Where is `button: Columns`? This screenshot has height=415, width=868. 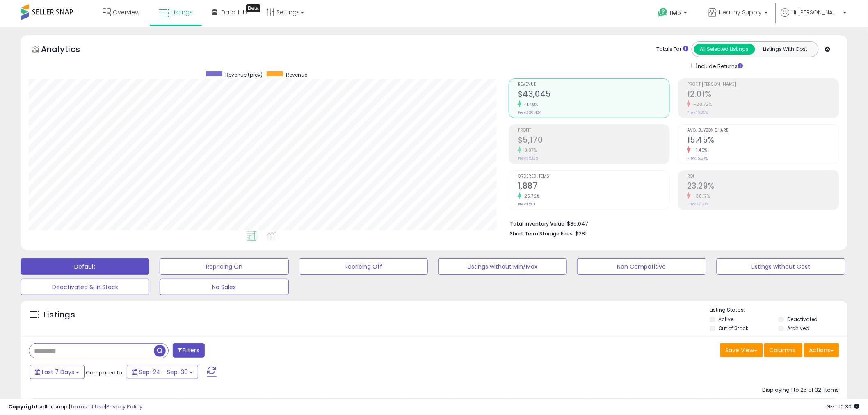
button: Columns is located at coordinates (783, 350).